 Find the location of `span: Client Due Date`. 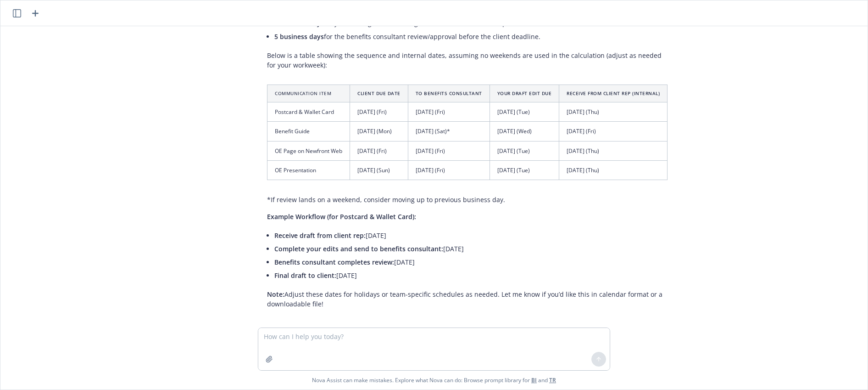

span: Client Due Date is located at coordinates (379, 93).